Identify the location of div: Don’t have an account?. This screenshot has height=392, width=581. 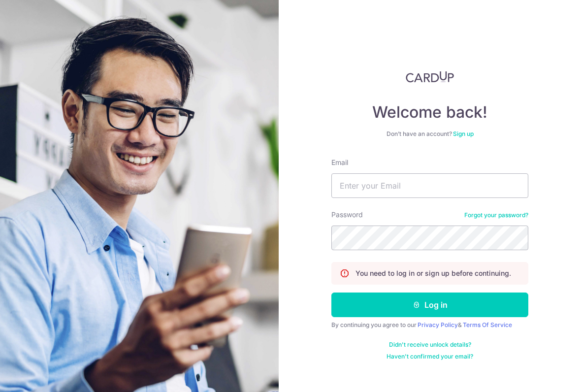
(430, 134).